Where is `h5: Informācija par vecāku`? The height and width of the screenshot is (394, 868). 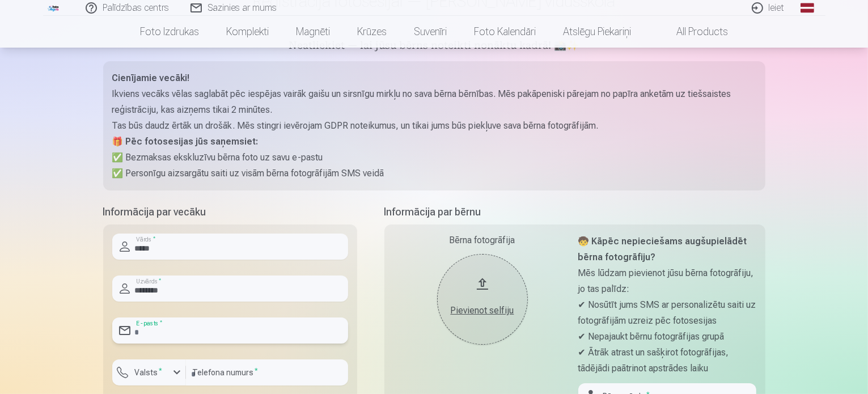
h5: Informācija par vecāku is located at coordinates (230, 212).